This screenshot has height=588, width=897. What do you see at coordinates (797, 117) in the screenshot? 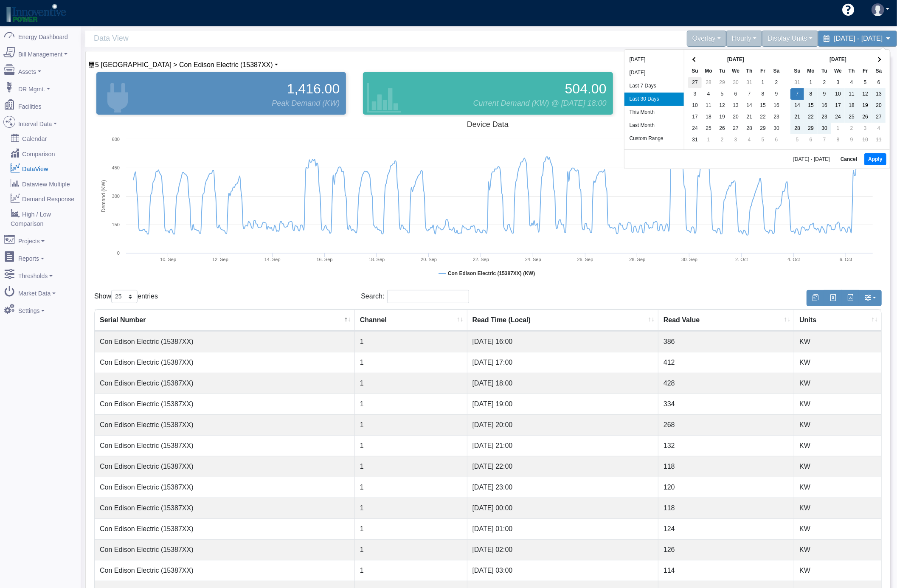
I see `td: 21` at bounding box center [797, 117].